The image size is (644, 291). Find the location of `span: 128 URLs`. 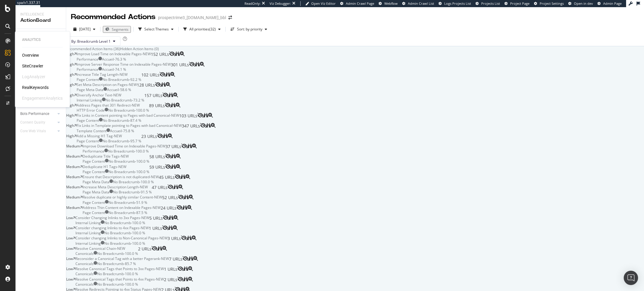

span: 128 URLs is located at coordinates (146, 87).